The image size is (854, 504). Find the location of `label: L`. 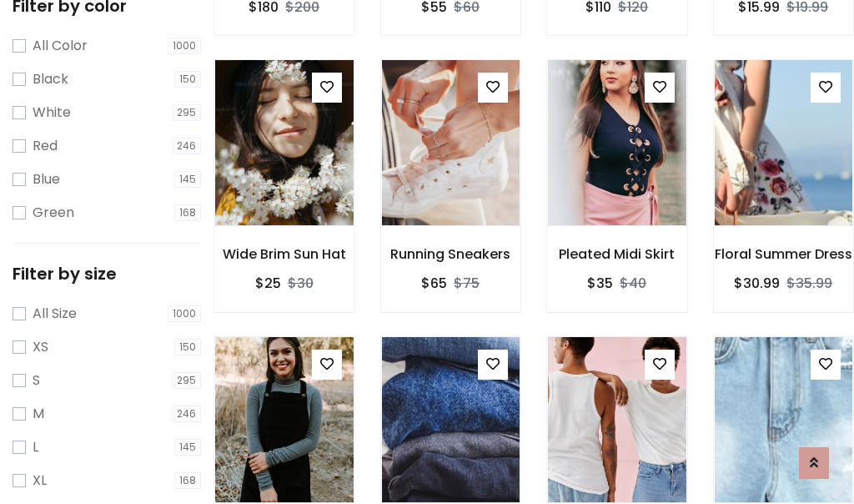

label: L is located at coordinates (35, 447).